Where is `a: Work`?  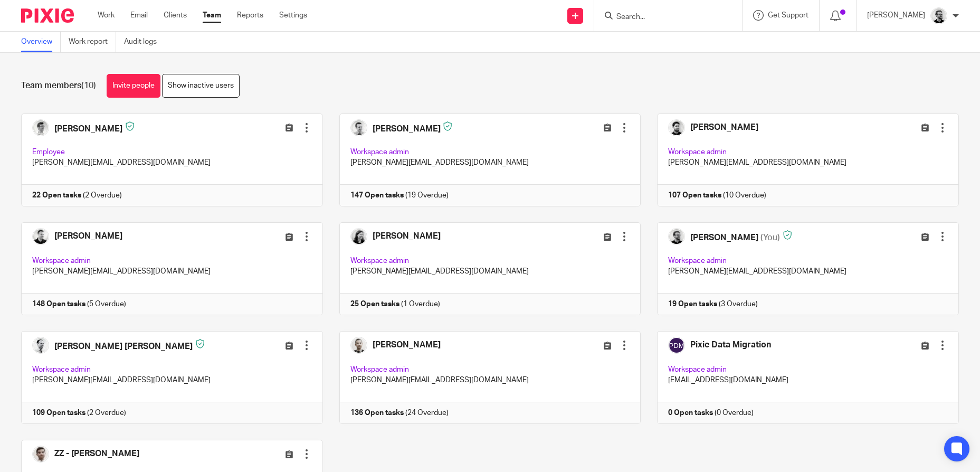
a: Work is located at coordinates (106, 15).